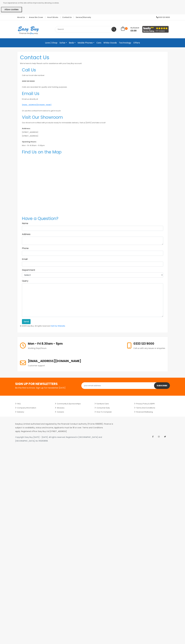  Describe the element at coordinates (67, 17) in the screenshot. I see `a: Contact Us` at that location.